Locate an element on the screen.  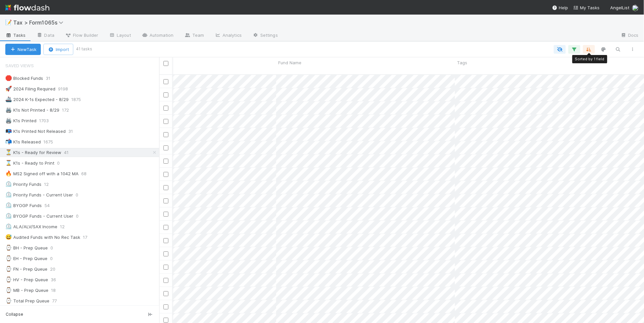
img: avatar_45ea4894-10ca-450f-982d-dabe3bd75b0b.png is located at coordinates (636, 8).